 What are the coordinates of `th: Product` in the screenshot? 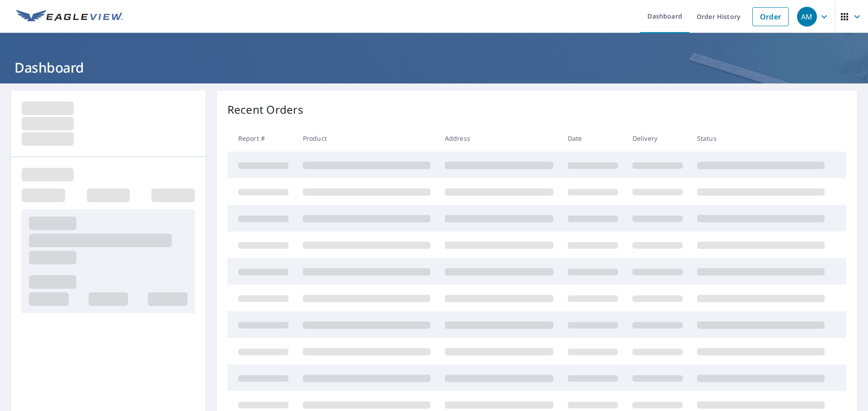 It's located at (366, 138).